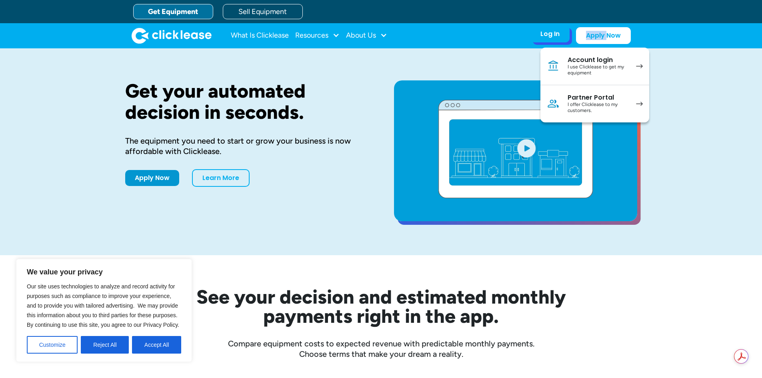 Image resolution: width=762 pixels, height=378 pixels. What do you see at coordinates (598, 108) in the screenshot?
I see `div: I offer Clicklease to my customers.` at bounding box center [598, 108].